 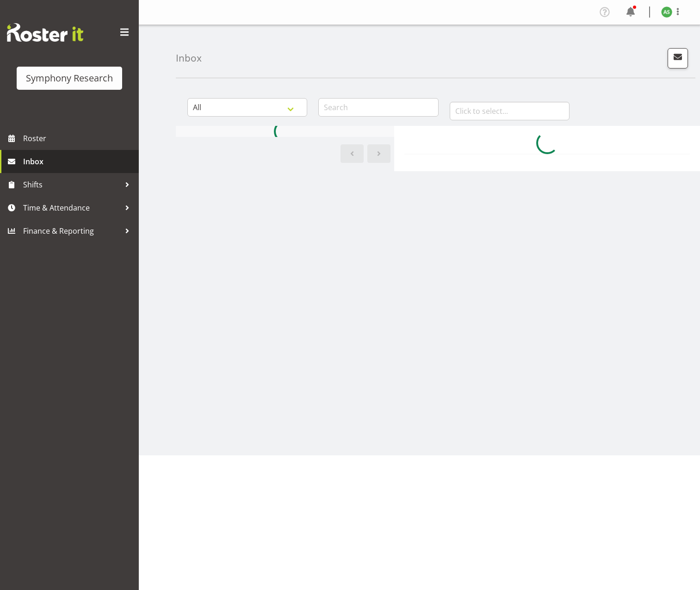 What do you see at coordinates (71, 231) in the screenshot?
I see `span: Finance & Reporting` at bounding box center [71, 231].